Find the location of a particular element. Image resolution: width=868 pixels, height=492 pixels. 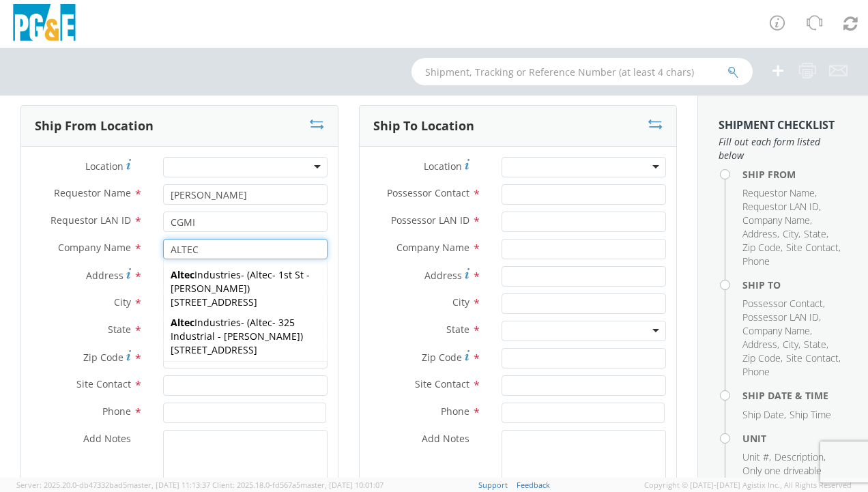

input: Shipment, Tracking or Reference Number (at least 4 chars) is located at coordinates (582, 72).